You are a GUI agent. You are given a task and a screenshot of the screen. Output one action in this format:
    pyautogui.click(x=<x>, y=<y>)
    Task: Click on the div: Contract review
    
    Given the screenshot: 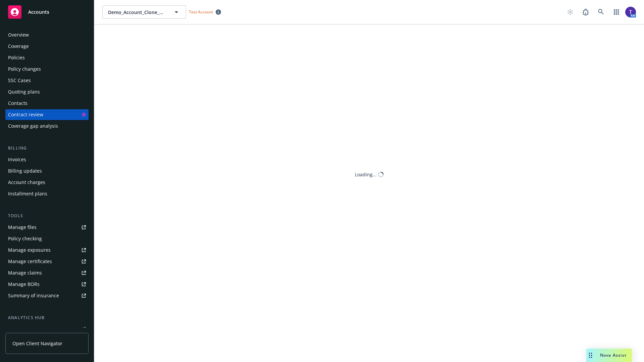 What is the action you would take?
    pyautogui.click(x=26, y=115)
    